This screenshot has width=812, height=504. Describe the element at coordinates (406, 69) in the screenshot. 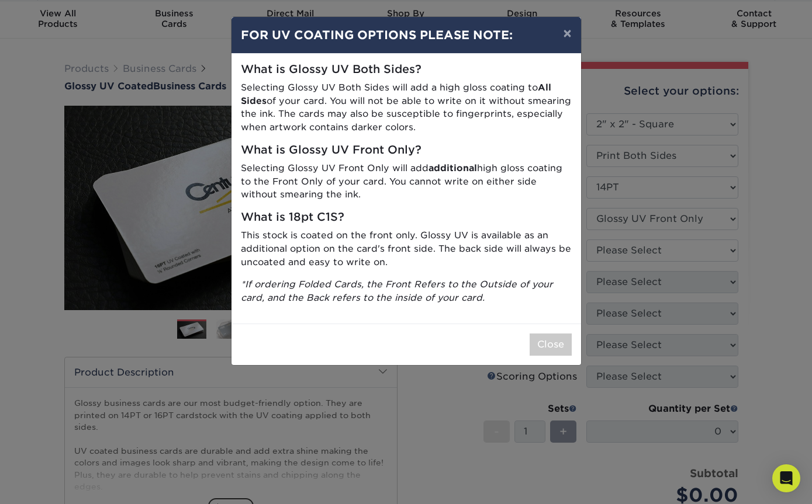

I see `h5: What is Glossy UV Both Sides?` at that location.